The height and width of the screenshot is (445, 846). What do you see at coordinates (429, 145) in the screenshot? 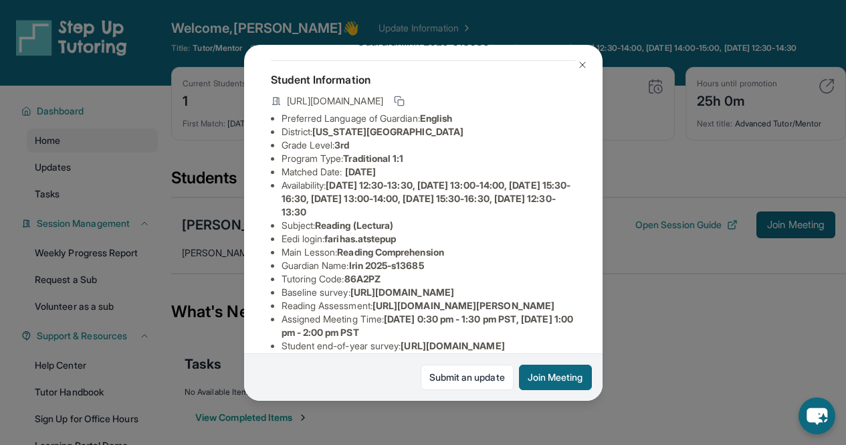
I see `li: Grade Level:` at bounding box center [429, 145].